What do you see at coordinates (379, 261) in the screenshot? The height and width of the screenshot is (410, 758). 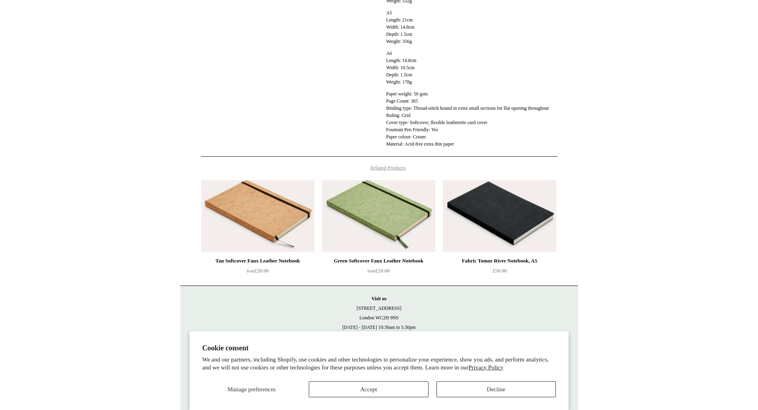 I see `div: Green Softcover Faux Leather Notebook` at bounding box center [379, 261].